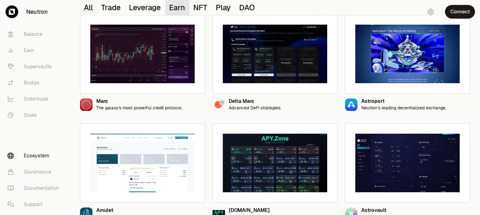 The width and height of the screenshot is (480, 215). What do you see at coordinates (223, 8) in the screenshot?
I see `button: Play` at bounding box center [223, 8].